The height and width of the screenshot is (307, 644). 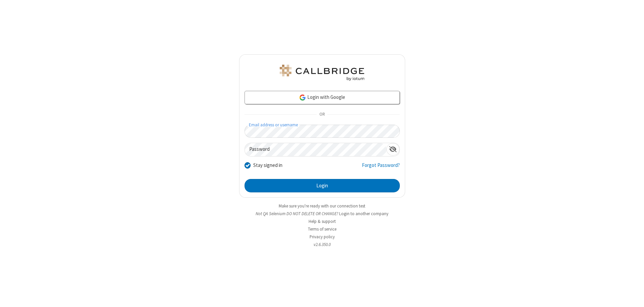 What do you see at coordinates (393, 149) in the screenshot?
I see `div: Show password` at bounding box center [393, 149].